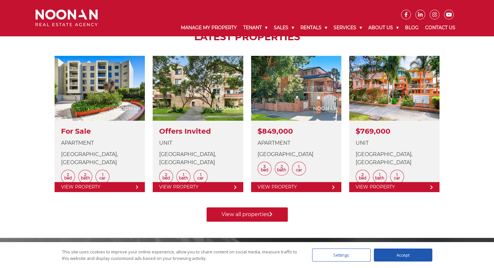 The height and width of the screenshot is (268, 494). I want to click on a: Sales, so click(284, 28).